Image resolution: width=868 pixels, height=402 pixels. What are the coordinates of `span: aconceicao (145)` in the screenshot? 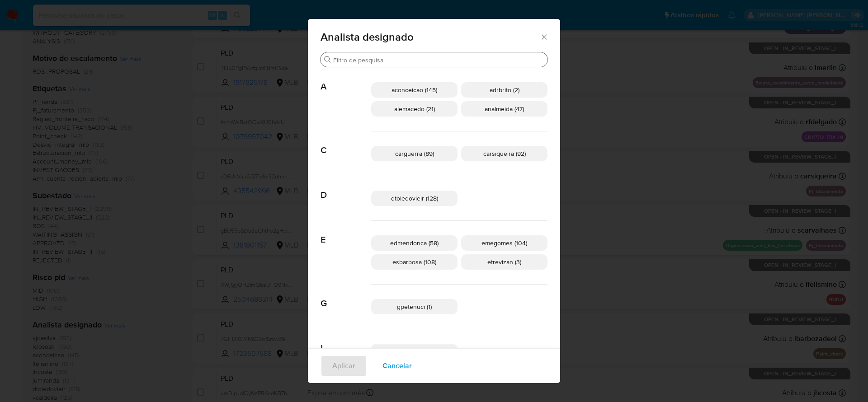 It's located at (414, 90).